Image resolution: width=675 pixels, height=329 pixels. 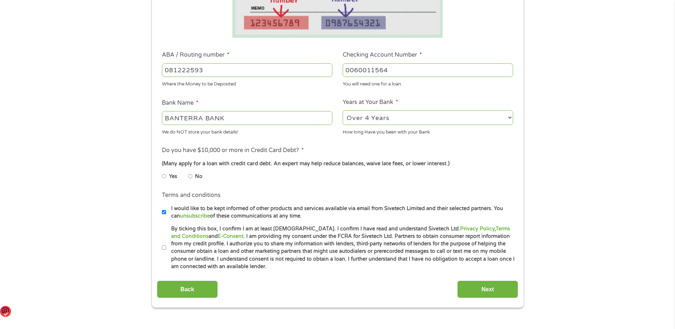 What do you see at coordinates (247, 83) in the screenshot?
I see `div: Where the Money to be Deposited` at bounding box center [247, 83].